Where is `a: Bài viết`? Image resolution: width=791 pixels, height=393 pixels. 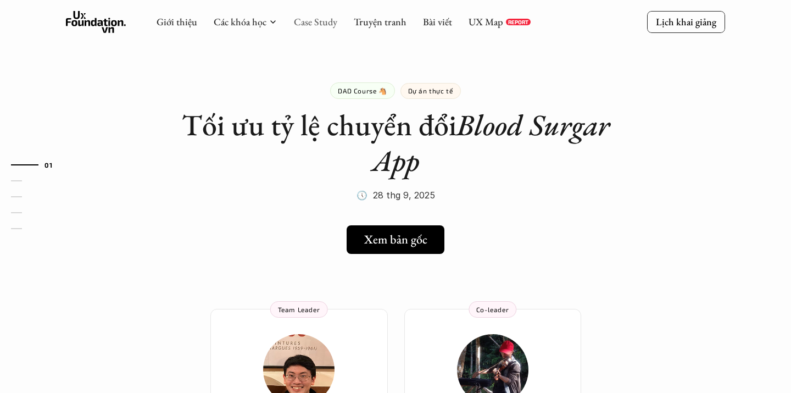
a: Bài viết is located at coordinates (437, 21).